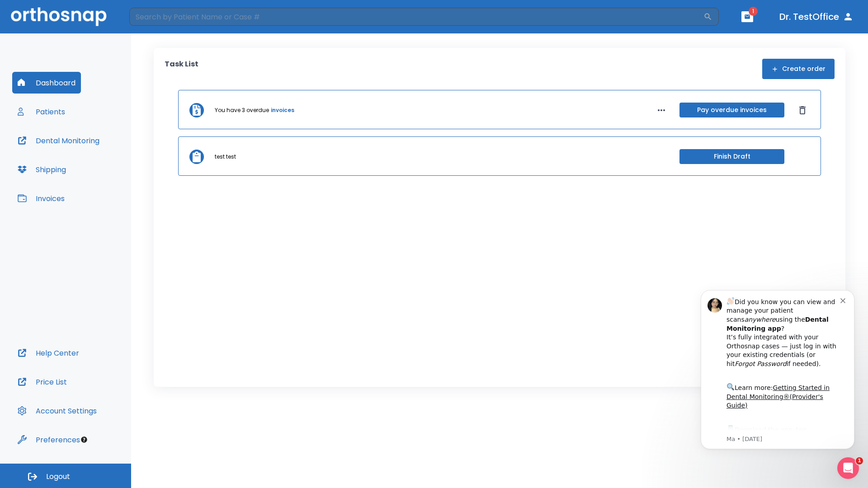  Describe the element at coordinates (59, 141) in the screenshot. I see `a: Dental Monitoring` at that location.